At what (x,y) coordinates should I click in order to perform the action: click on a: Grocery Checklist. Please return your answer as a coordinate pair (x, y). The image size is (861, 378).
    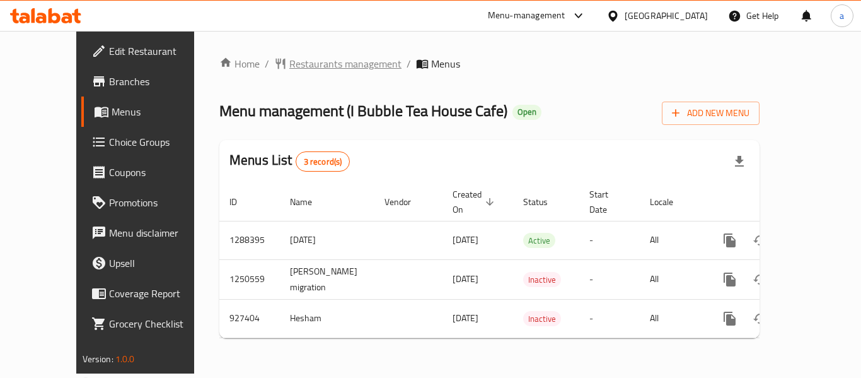
    Looking at the image, I should click on (151, 323).